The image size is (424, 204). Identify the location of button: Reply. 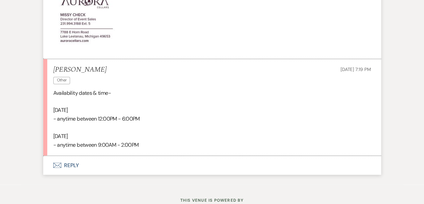
(212, 165).